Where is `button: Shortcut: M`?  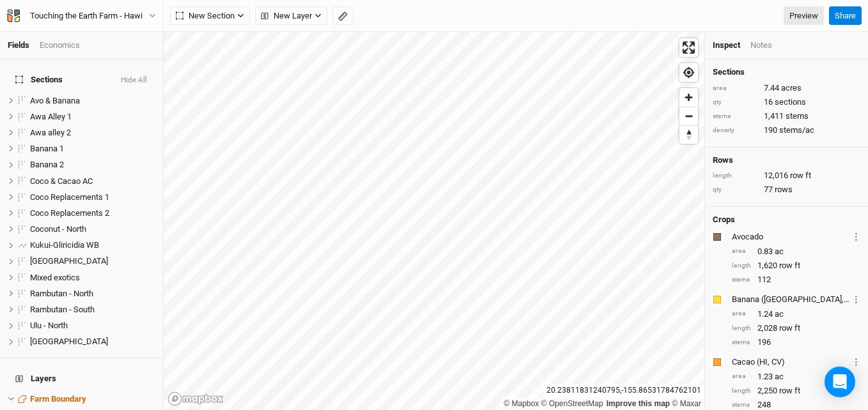
button: Shortcut: M is located at coordinates (342, 16).